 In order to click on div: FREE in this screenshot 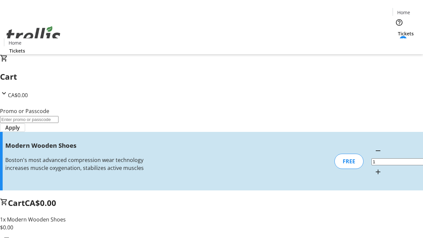, I will do `click(349, 161)`.